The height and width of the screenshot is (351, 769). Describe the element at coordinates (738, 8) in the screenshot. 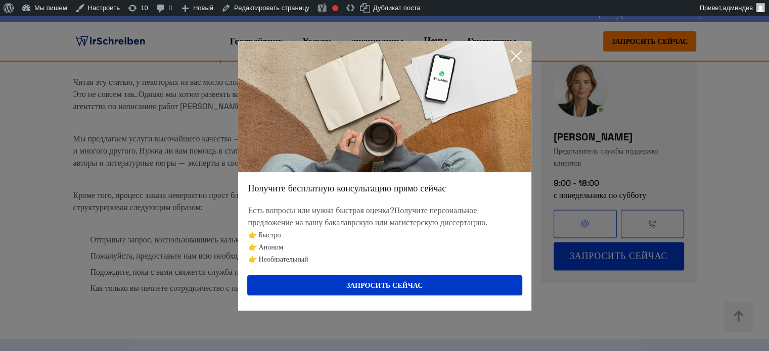

I see `font: админдев` at that location.